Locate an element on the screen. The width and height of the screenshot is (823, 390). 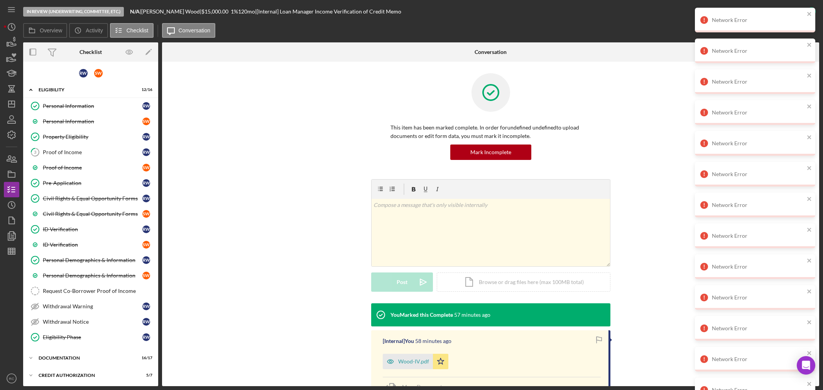
button: Complete is located at coordinates (795, 12).